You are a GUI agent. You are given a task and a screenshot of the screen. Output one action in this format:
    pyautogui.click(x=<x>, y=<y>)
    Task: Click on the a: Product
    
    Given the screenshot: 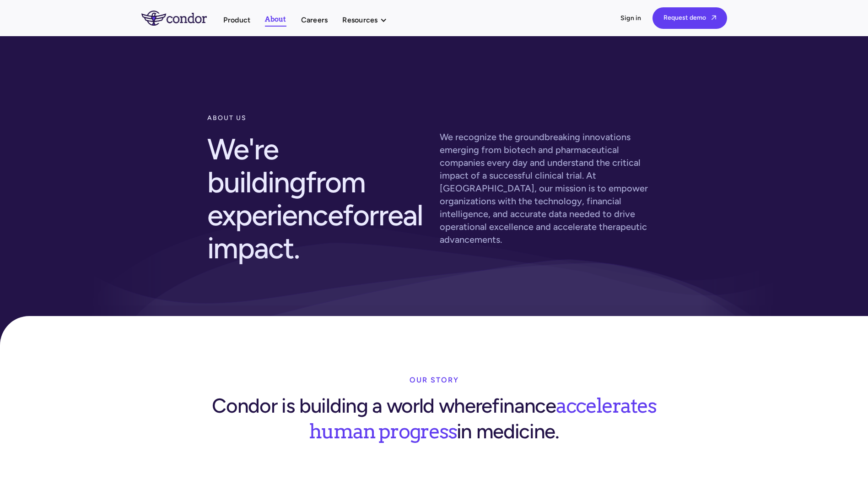 What is the action you would take?
    pyautogui.click(x=237, y=20)
    